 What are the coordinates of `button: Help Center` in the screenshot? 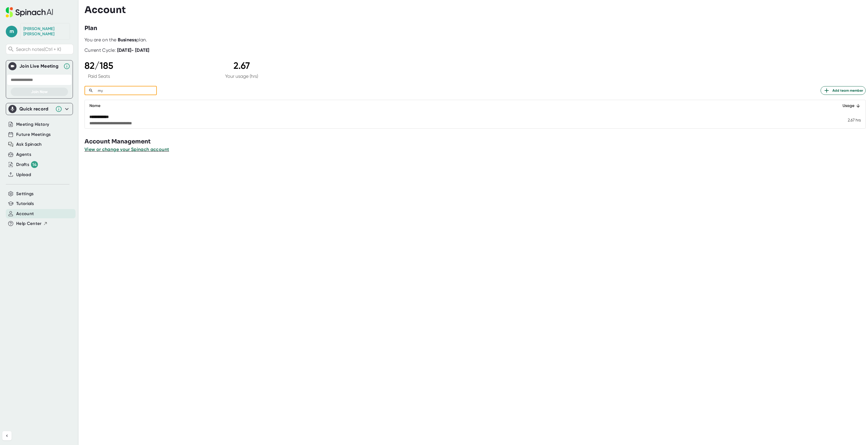 It's located at (32, 224).